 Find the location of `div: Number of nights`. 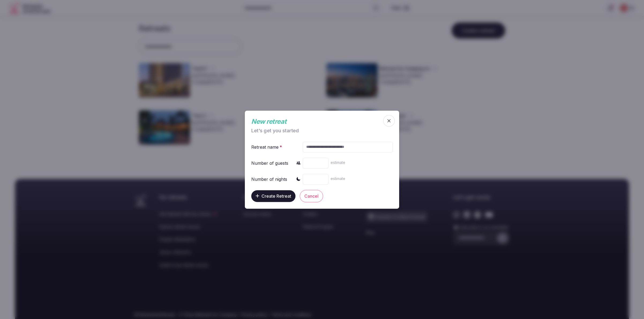

div: Number of nights is located at coordinates (269, 179).